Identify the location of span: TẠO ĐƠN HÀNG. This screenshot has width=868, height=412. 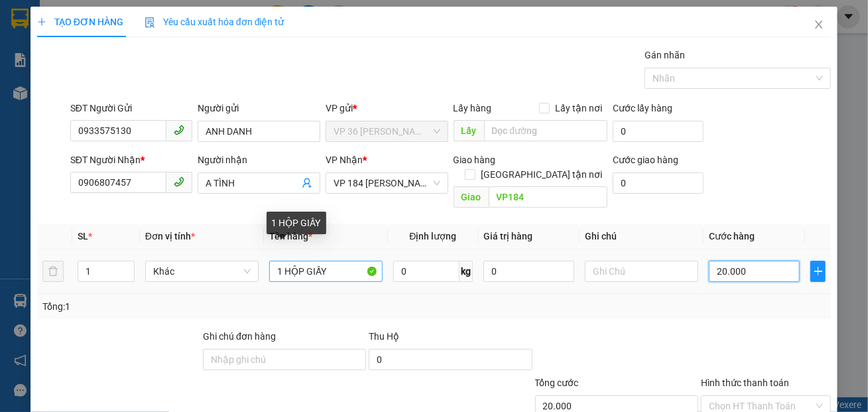
(80, 22).